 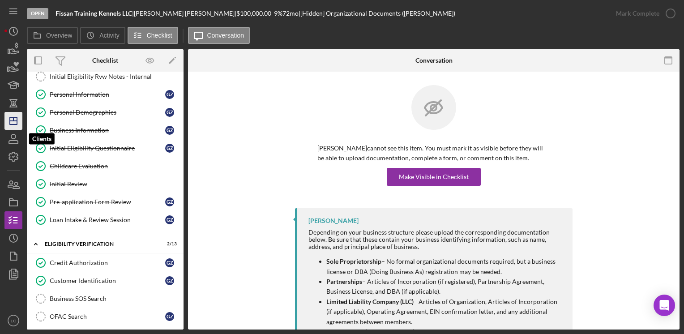 I want to click on strong: Partnerships, so click(x=344, y=281).